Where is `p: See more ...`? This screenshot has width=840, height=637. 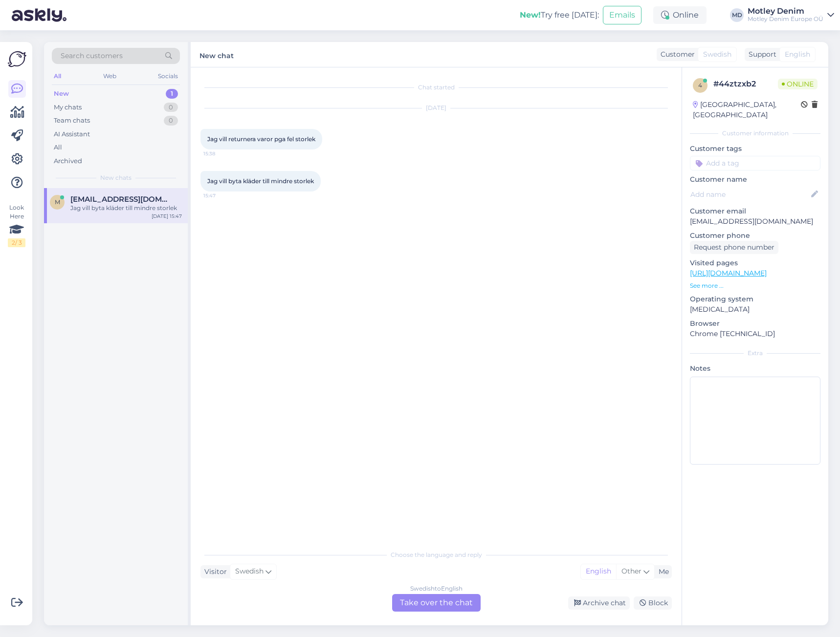
p: See more ... is located at coordinates (755, 286).